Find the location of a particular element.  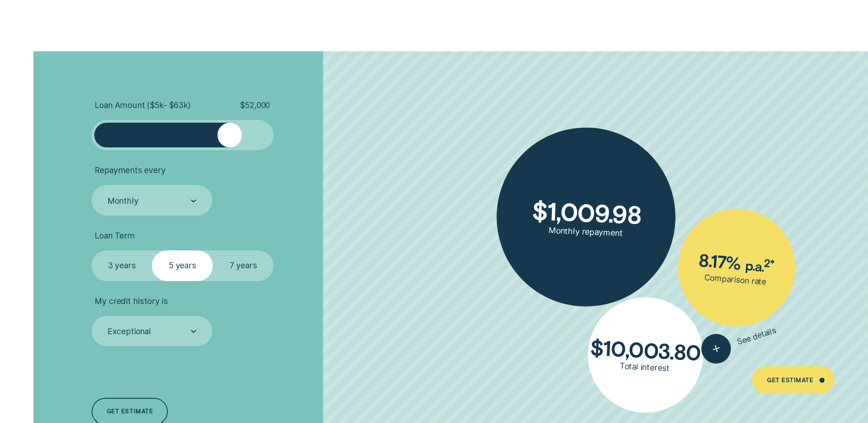

span: $ 52,000 is located at coordinates (255, 106).